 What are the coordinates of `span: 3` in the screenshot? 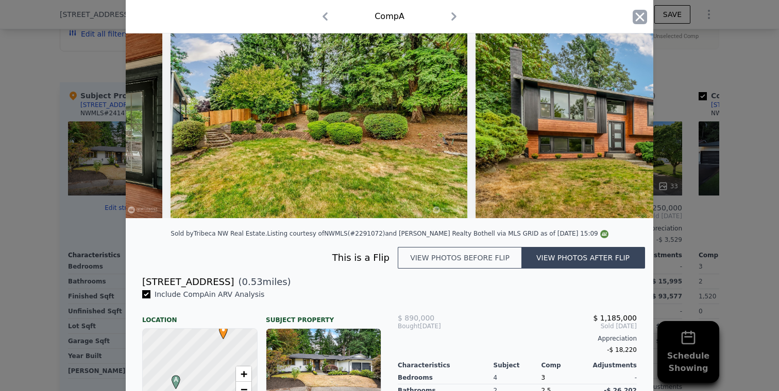 It's located at (543, 378).